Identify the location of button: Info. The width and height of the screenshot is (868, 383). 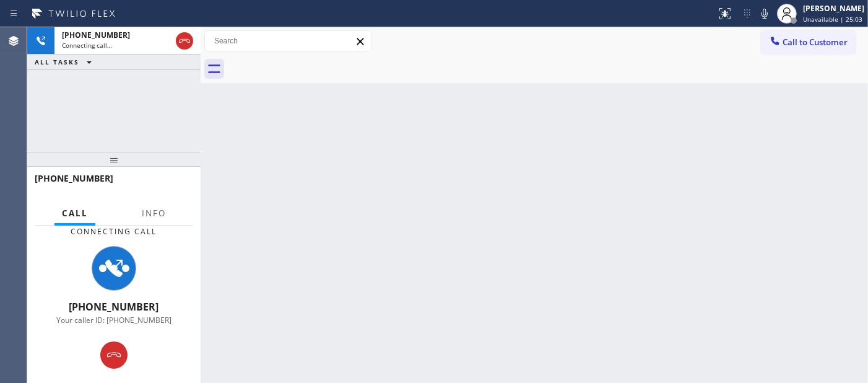
(153, 213).